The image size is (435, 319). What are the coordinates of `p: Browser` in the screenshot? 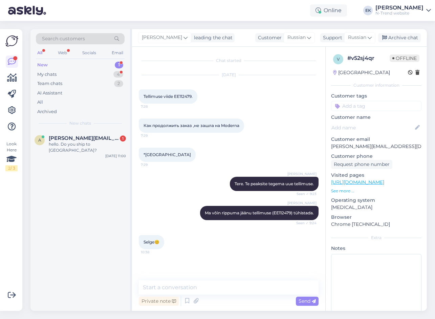 It's located at (376, 217).